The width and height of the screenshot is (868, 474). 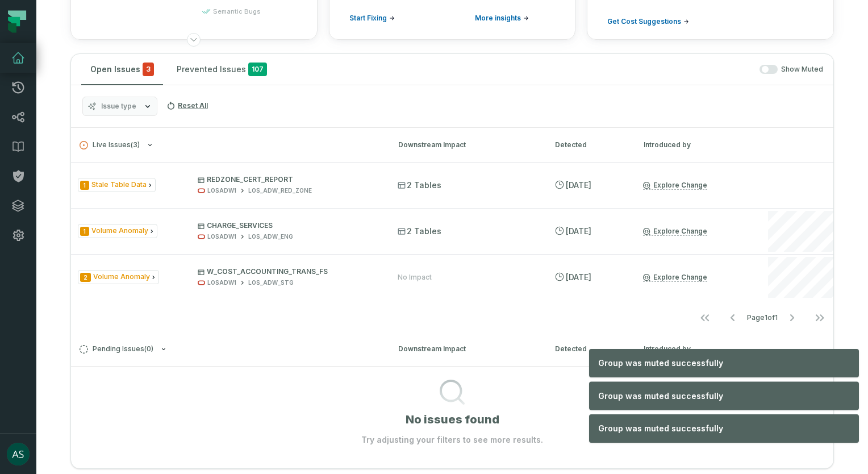 I want to click on button: Go to previous page, so click(x=733, y=318).